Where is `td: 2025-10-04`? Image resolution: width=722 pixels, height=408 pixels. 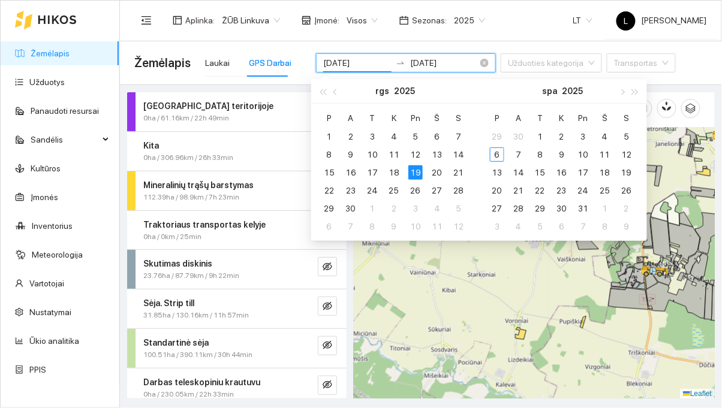
td: 2025-10-04 is located at coordinates (605, 137).